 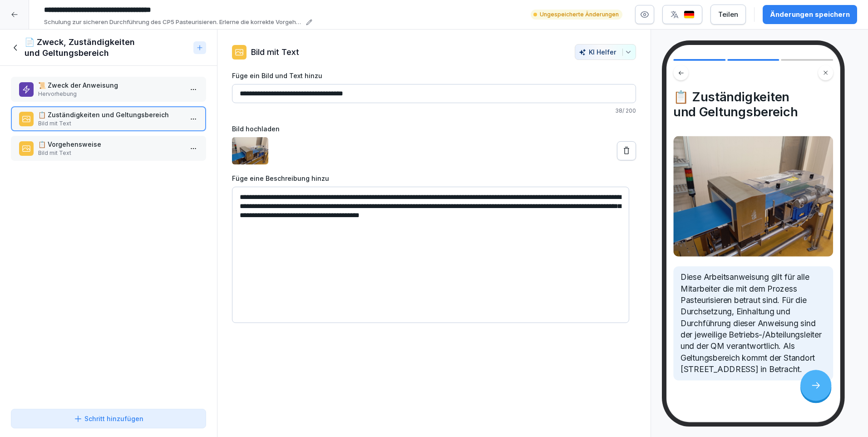 I want to click on button: Teilen, so click(x=728, y=15).